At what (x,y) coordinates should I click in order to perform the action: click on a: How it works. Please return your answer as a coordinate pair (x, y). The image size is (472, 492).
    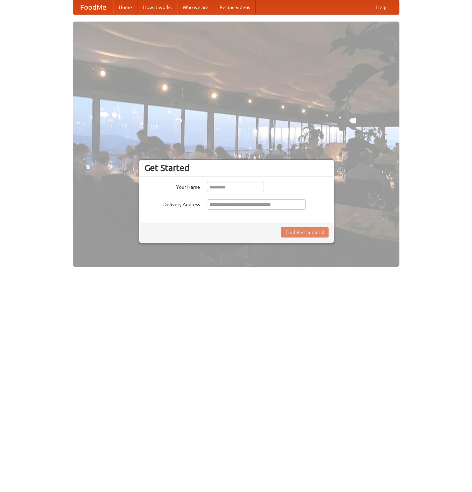
    Looking at the image, I should click on (157, 7).